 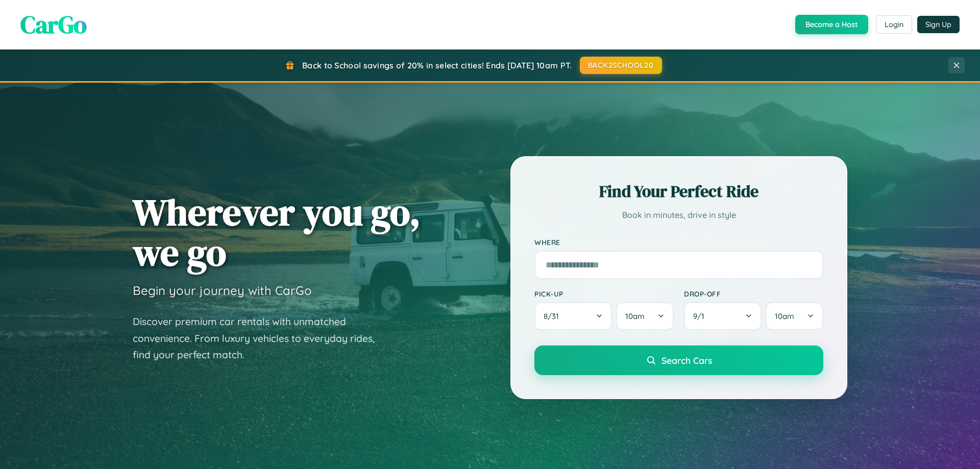 What do you see at coordinates (621, 65) in the screenshot?
I see `button: BACK2SCHOOL20` at bounding box center [621, 65].